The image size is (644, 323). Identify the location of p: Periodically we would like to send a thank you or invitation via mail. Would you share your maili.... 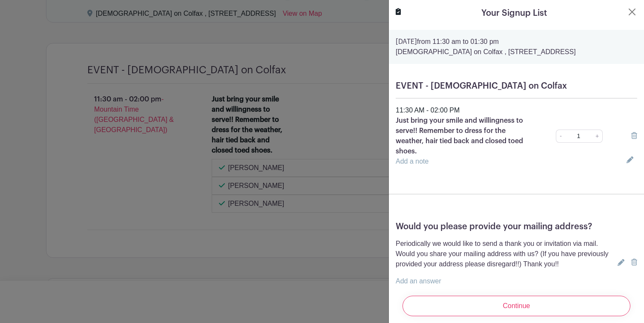
(505, 254).